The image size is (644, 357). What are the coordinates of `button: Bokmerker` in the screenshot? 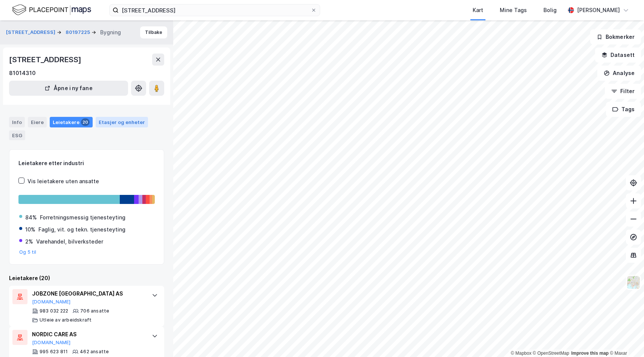 It's located at (615, 37).